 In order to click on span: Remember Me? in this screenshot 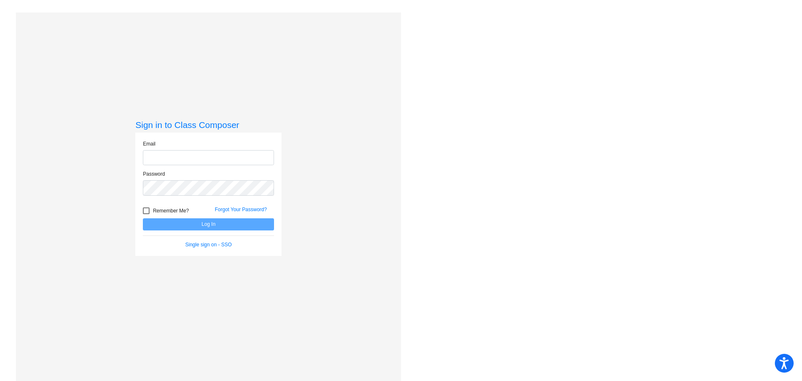, I will do `click(171, 211)`.